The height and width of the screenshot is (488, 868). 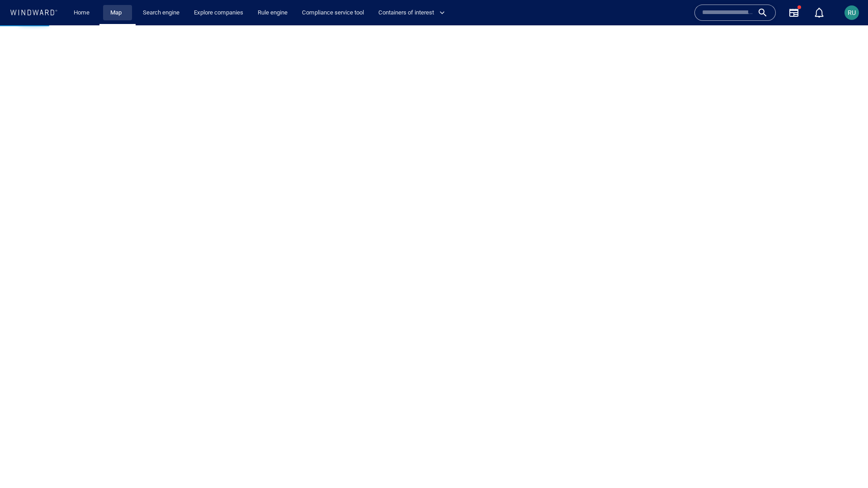 What do you see at coordinates (118, 13) in the screenshot?
I see `a: Map` at bounding box center [118, 13].